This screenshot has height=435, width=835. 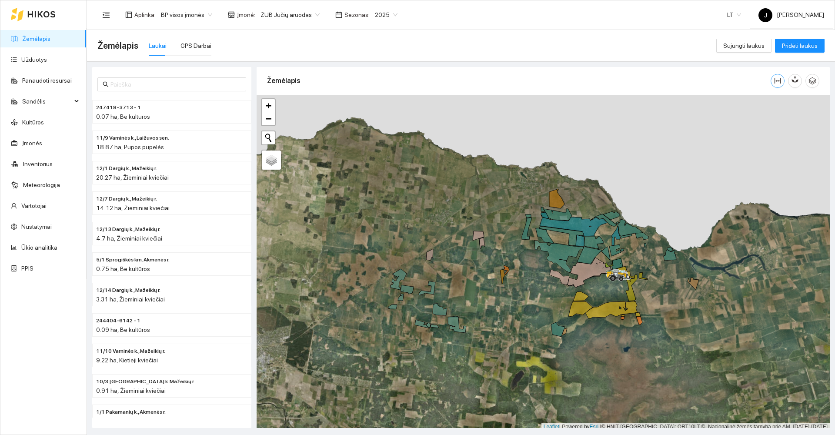 What do you see at coordinates (145, 382) in the screenshot?
I see `span: 10/3 Kalniškių k. Mažeikių r.` at bounding box center [145, 382].